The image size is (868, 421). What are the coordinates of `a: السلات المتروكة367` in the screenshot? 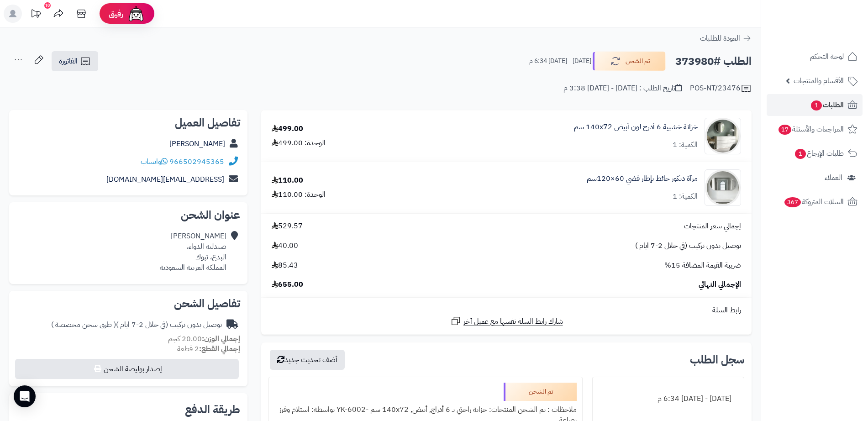 It's located at (815, 202).